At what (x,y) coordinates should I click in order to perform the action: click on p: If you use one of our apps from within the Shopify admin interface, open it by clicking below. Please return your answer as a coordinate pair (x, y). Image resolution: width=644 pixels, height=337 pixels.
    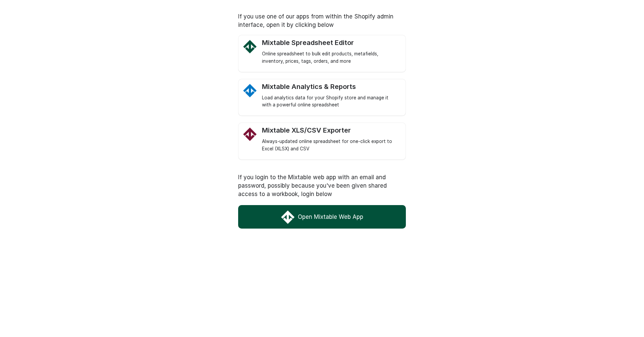
    Looking at the image, I should click on (322, 21).